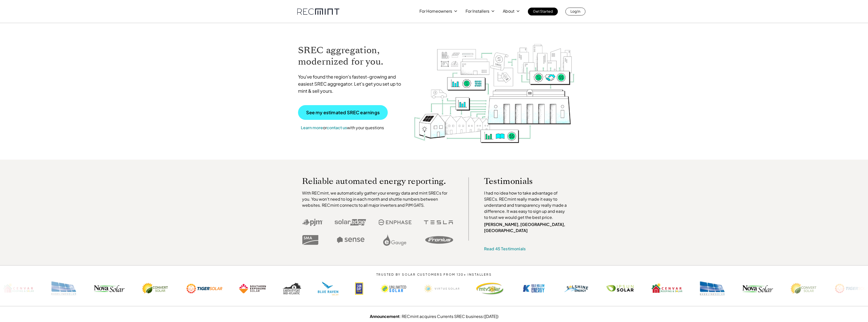 The width and height of the screenshot is (868, 322). Describe the element at coordinates (434, 274) in the screenshot. I see `p: TRUSTED BY SOLAR CUSTOMERS FROM 120+ INSTALLERS` at that location.